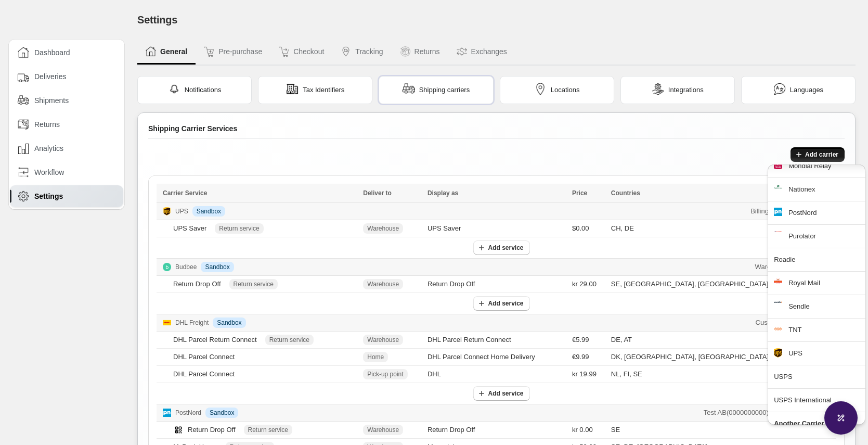 The width and height of the screenshot is (868, 445). I want to click on span: kr 0.00, so click(582, 429).